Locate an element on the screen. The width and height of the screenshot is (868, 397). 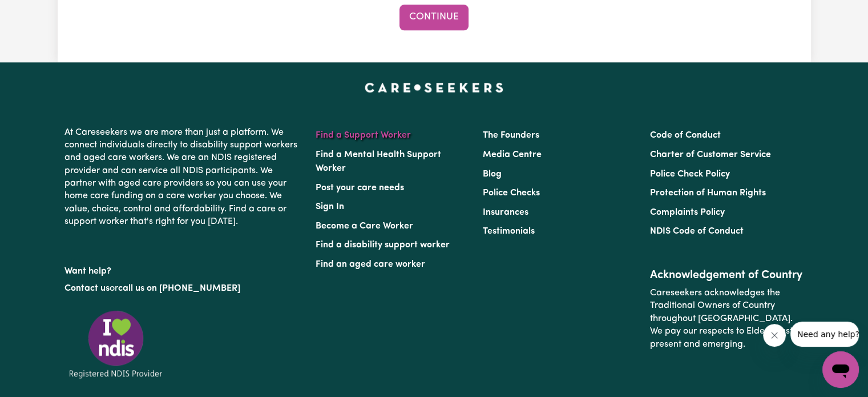
a: Protection of Human Rights is located at coordinates (708, 193).